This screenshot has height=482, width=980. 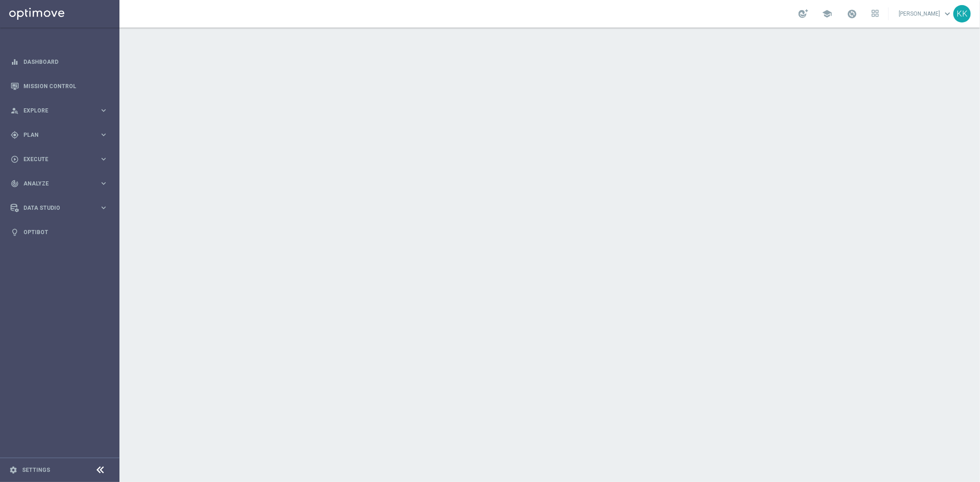 I want to click on button: track_changes Analyze keyboard_arrow_right, so click(x=60, y=184).